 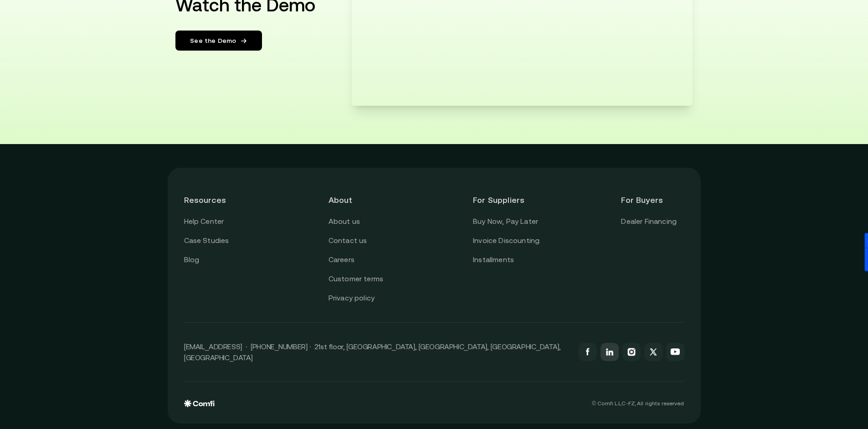 What do you see at coordinates (206, 241) in the screenshot?
I see `a: Case Studies` at bounding box center [206, 241].